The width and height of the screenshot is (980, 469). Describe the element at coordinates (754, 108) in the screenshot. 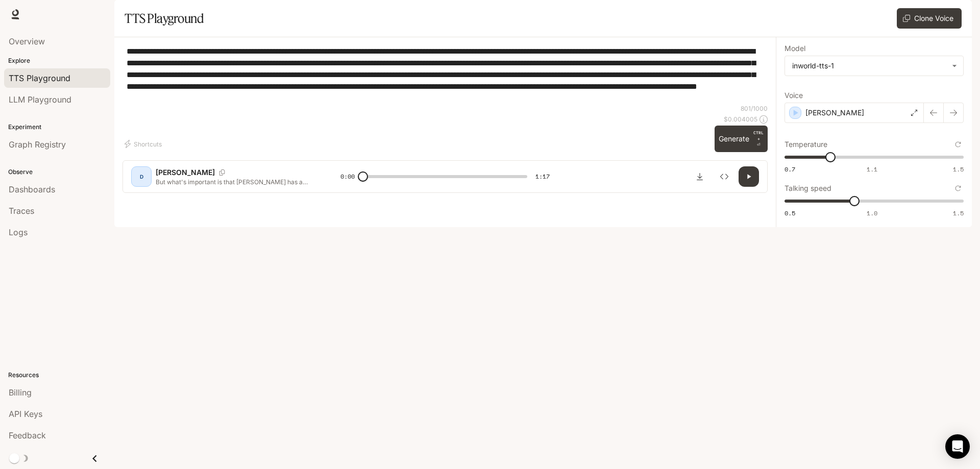

I see `p: 801 / 1000` at that location.